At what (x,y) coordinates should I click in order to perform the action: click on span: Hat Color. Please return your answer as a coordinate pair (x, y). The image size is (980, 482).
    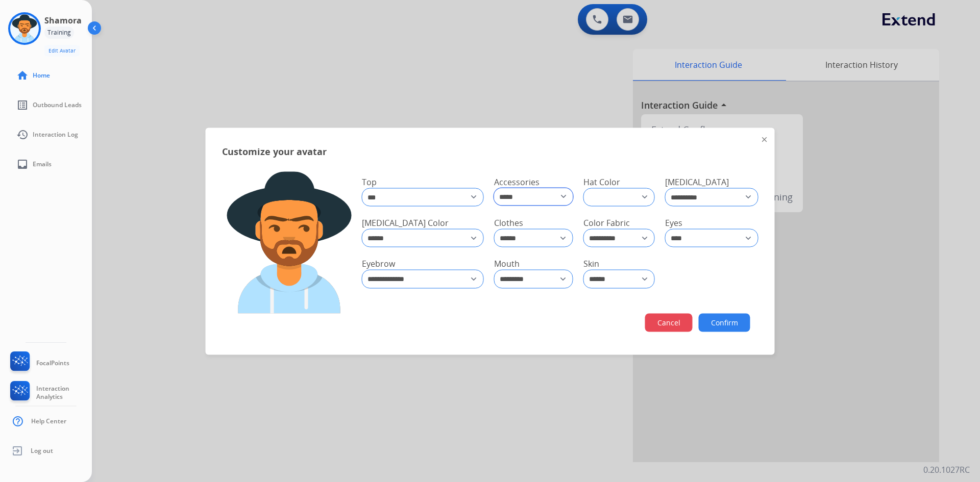
    Looking at the image, I should click on (601, 181).